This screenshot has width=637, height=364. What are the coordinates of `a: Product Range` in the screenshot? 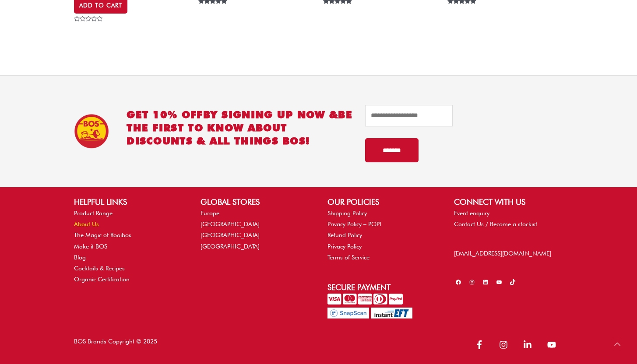 It's located at (93, 213).